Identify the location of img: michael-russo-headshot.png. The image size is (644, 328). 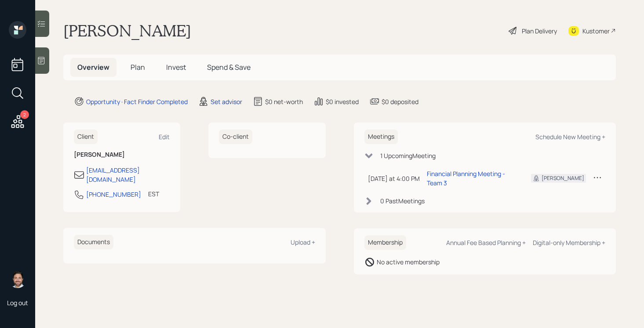
(18, 280).